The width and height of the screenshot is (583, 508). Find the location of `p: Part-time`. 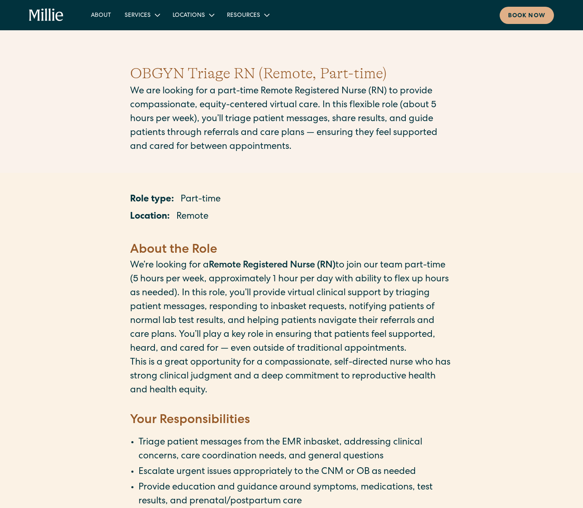

p: Part-time is located at coordinates (200, 200).